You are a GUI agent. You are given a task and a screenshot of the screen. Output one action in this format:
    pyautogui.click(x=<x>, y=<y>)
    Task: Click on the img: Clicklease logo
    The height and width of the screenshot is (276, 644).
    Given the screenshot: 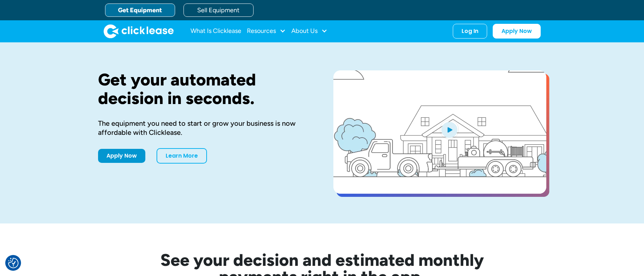 What is the action you would take?
    pyautogui.click(x=139, y=31)
    